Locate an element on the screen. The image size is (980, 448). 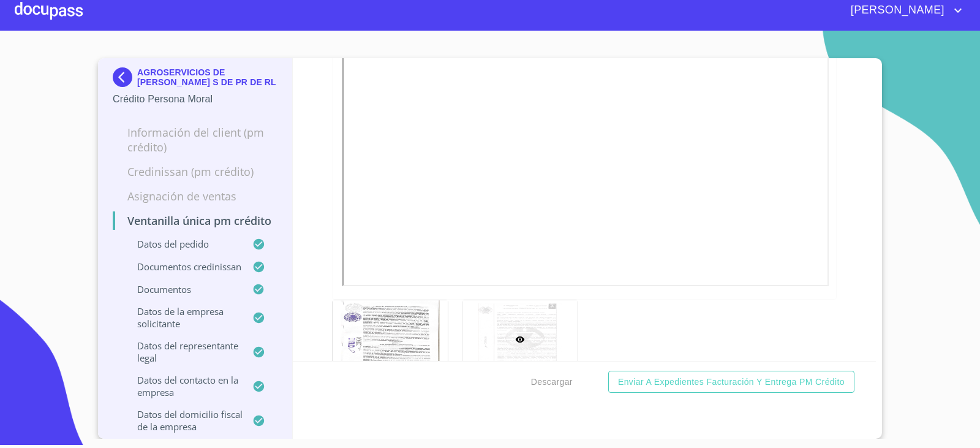
p: Documentos CrediNissan is located at coordinates (183, 267).